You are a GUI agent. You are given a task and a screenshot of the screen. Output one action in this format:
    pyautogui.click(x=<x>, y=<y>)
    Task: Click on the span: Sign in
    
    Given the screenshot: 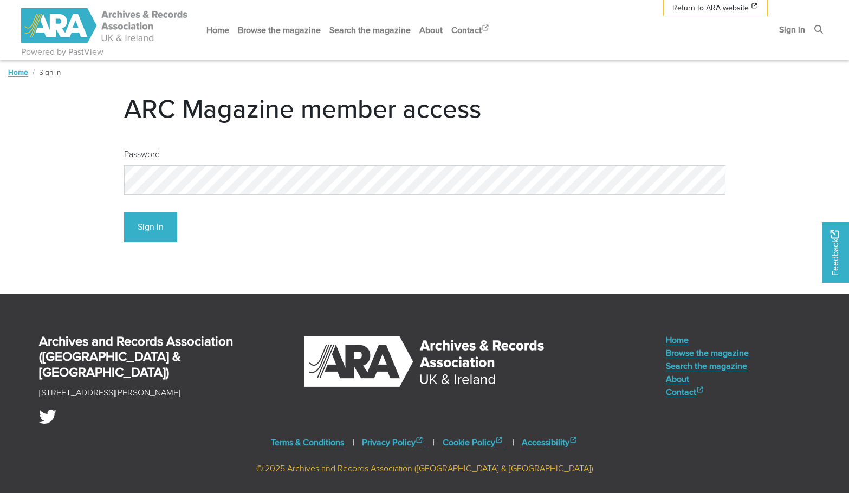 What is the action you would take?
    pyautogui.click(x=50, y=72)
    